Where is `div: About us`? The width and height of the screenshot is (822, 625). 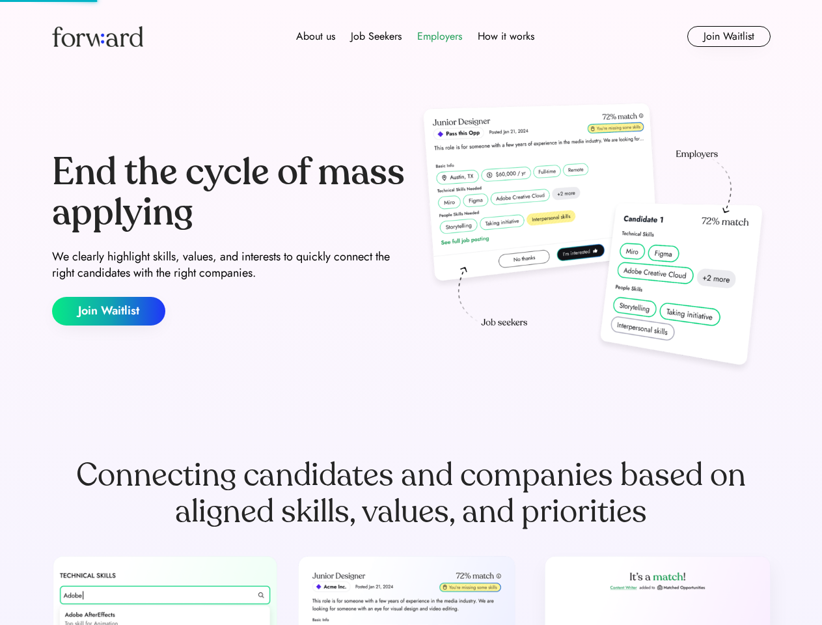 div: About us is located at coordinates (316, 36).